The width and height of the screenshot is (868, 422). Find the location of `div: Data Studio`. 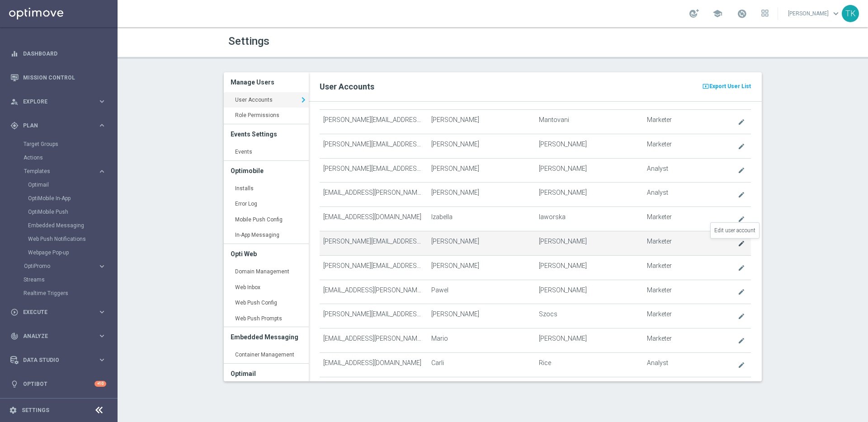

div: Data Studio is located at coordinates (54, 361).